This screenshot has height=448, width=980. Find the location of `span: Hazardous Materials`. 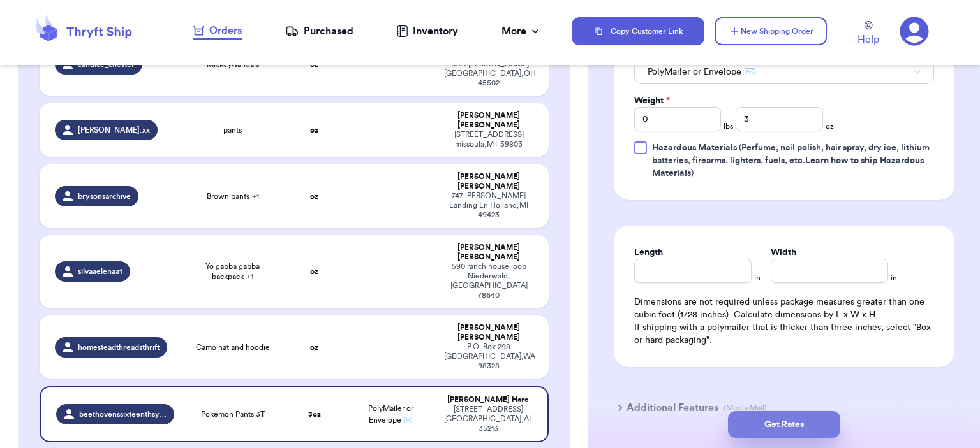

span: Hazardous Materials is located at coordinates (694, 148).